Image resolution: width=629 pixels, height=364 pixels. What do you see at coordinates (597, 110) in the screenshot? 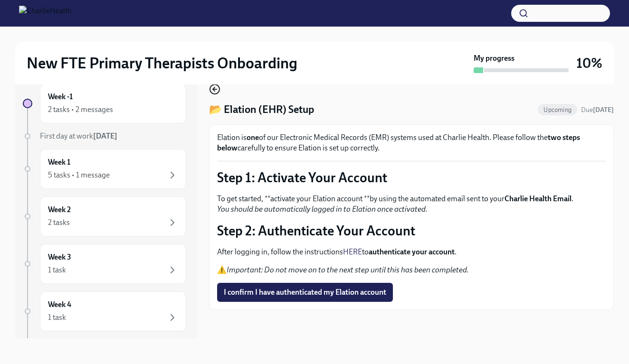
I see `span: August 22nd, 2025 10:00` at bounding box center [597, 110].